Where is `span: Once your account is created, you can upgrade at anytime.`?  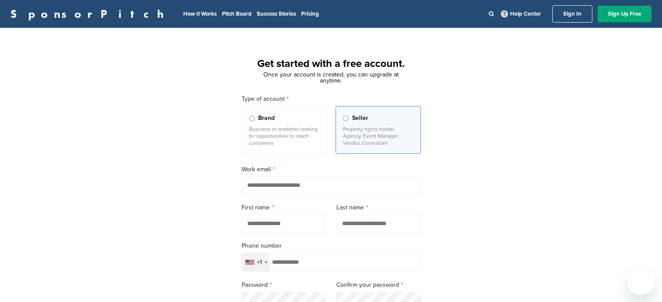 span: Once your account is created, you can upgrade at anytime. is located at coordinates (331, 77).